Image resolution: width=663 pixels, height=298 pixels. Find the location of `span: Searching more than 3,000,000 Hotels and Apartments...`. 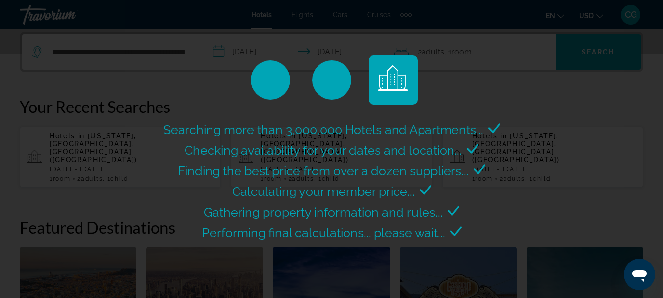

span: Searching more than 3,000,000 Hotels and Apartments... is located at coordinates (323, 130).